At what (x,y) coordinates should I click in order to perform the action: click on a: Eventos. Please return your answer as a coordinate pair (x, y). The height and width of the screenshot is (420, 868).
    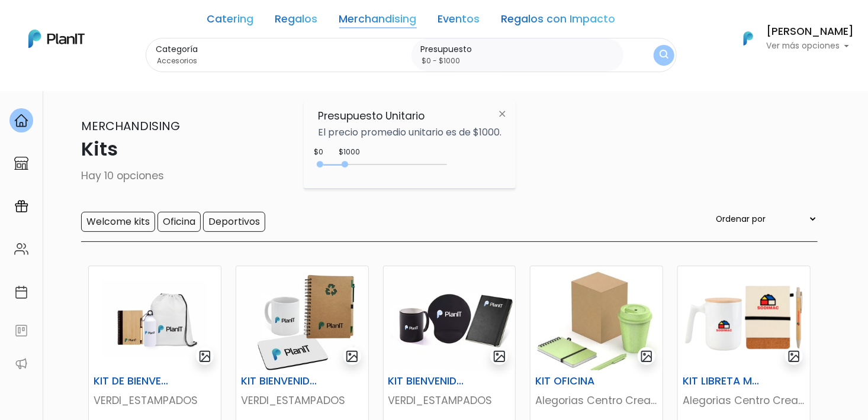
    Looking at the image, I should click on (459, 21).